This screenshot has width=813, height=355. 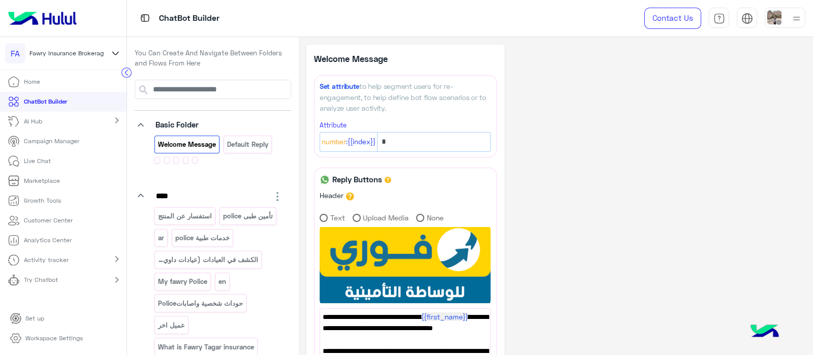 What do you see at coordinates (42, 181) in the screenshot?
I see `p: Marketplace` at bounding box center [42, 181].